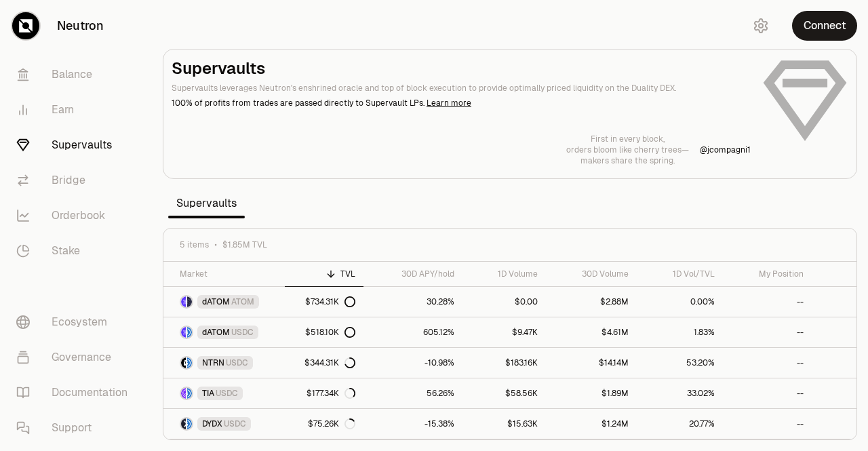 The height and width of the screenshot is (451, 868). I want to click on a: TIA LogoUSDC LogoTIAUSDC, so click(224, 394).